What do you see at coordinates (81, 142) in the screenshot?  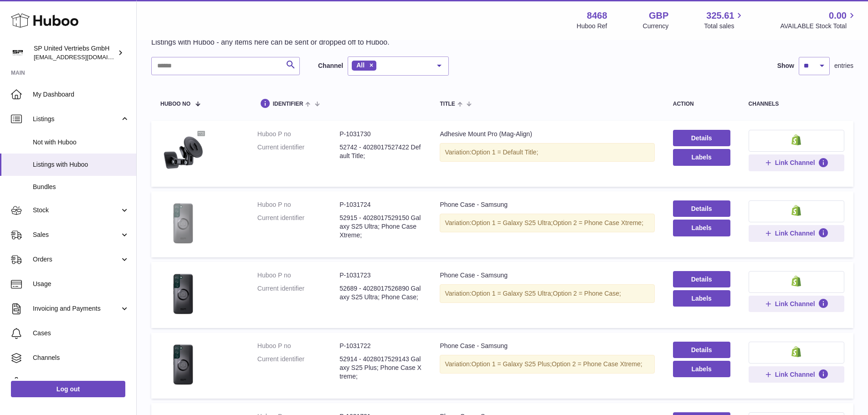 I see `span: Not with Huboo` at bounding box center [81, 142].